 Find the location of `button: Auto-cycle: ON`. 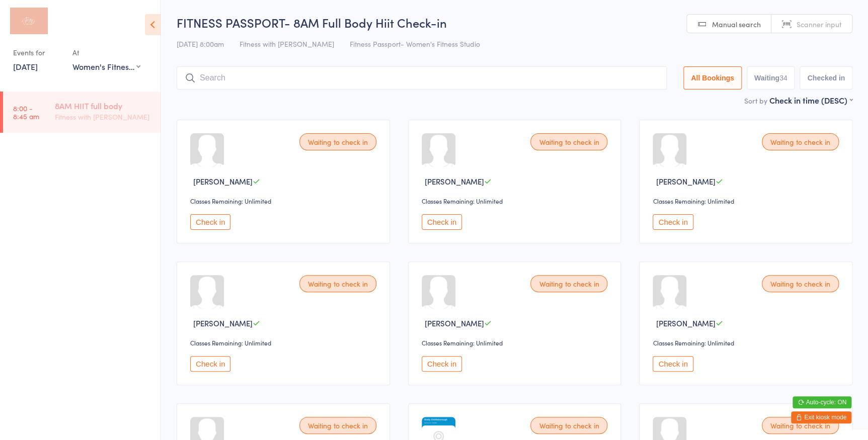

button: Auto-cycle: ON is located at coordinates (822, 402).